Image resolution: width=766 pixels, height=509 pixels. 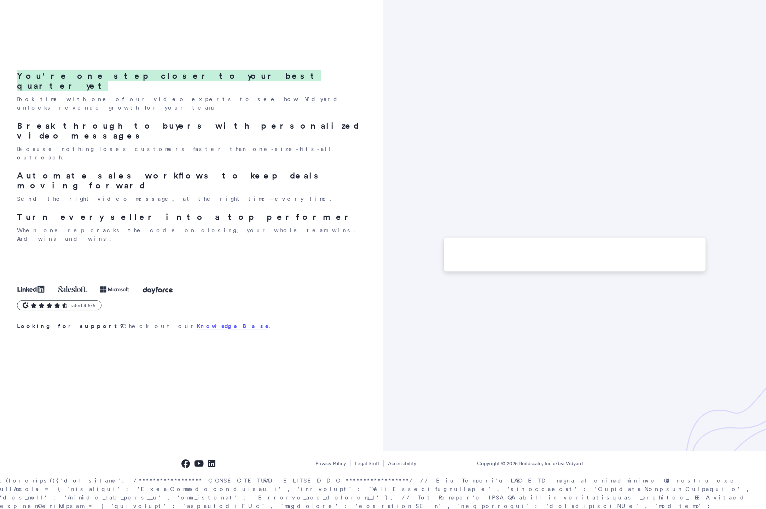 I want to click on h2: Turn every seller into a top performer, so click(x=191, y=217).